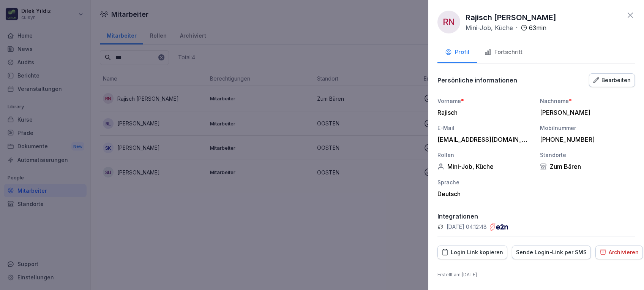 The height and width of the screenshot is (290, 644). I want to click on div: Sprache, so click(485, 182).